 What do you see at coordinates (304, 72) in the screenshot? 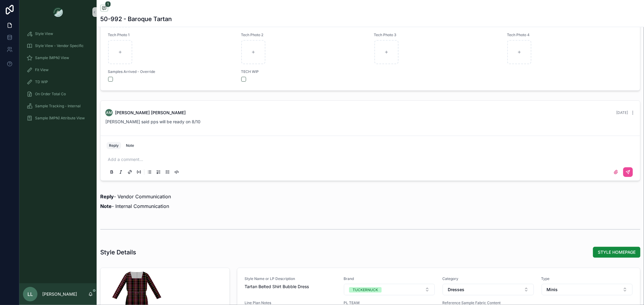
I see `span: TECH WIP` at bounding box center [304, 72].